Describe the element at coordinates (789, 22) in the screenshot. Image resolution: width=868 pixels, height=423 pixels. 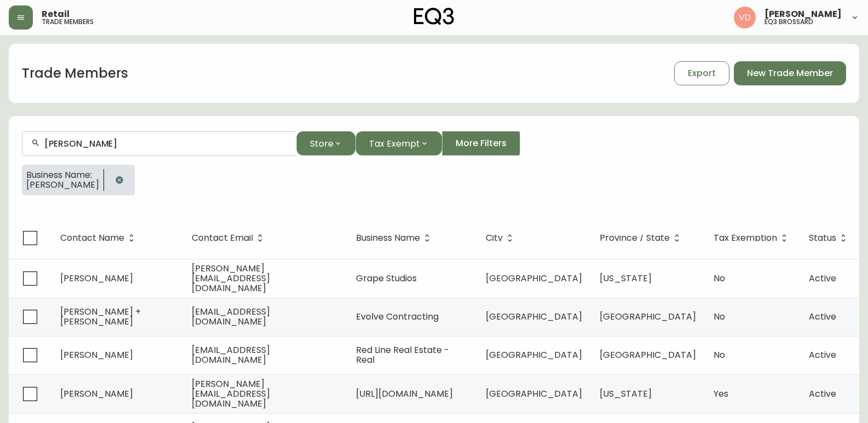
I see `h5: eq3 brossard` at that location.